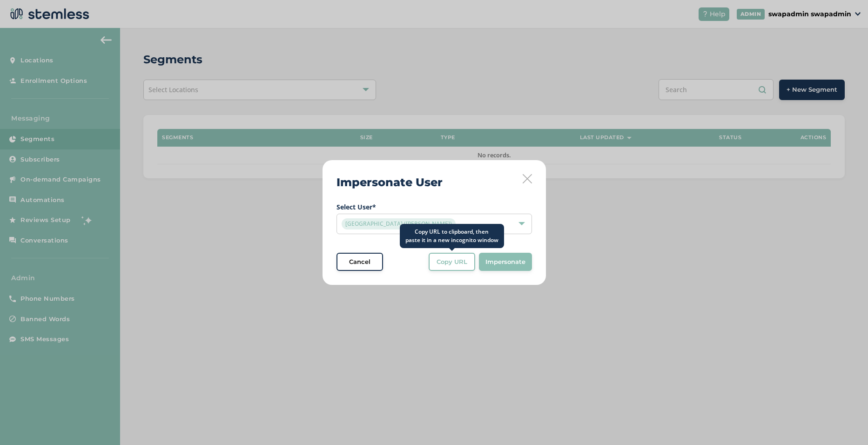 The width and height of the screenshot is (868, 445). I want to click on button: Impersonate, so click(506, 261).